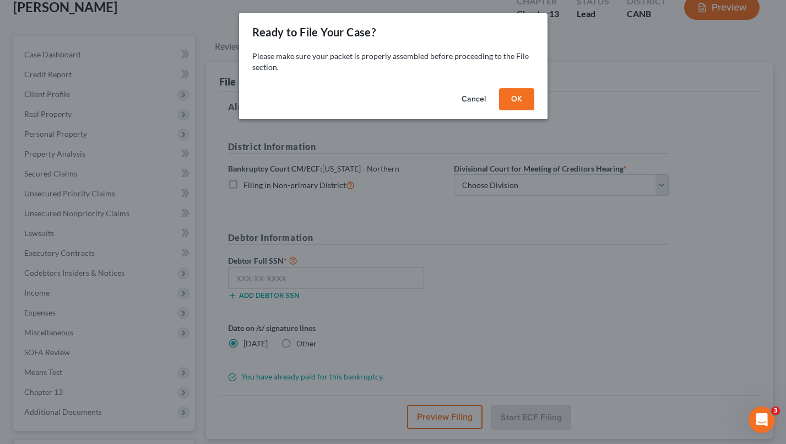  I want to click on button: OK, so click(517, 99).